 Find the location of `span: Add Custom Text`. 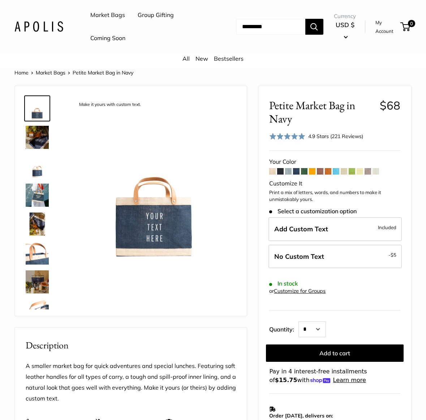

span: Add Custom Text is located at coordinates (301, 229).